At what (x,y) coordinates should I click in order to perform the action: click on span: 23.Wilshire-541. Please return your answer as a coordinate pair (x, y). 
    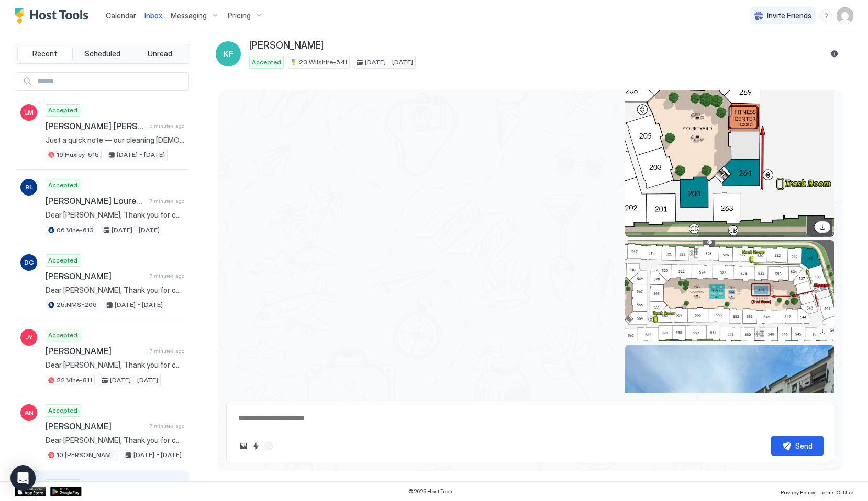
    Looking at the image, I should click on (323, 63).